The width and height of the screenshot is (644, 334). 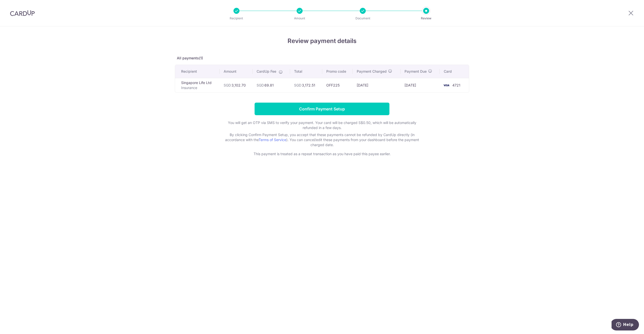 What do you see at coordinates (322, 58) in the screenshot?
I see `p: All payments(1)` at bounding box center [322, 58].